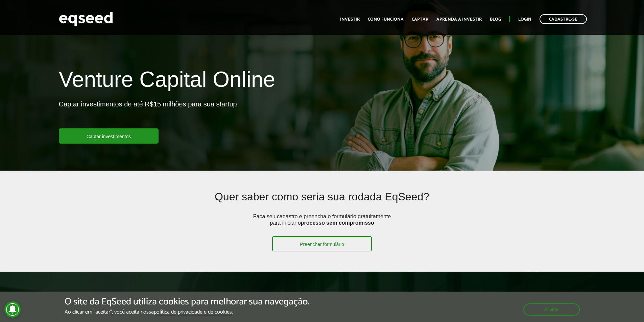 This screenshot has width=644, height=322. What do you see at coordinates (552, 310) in the screenshot?
I see `button: Aceitar` at bounding box center [552, 310].